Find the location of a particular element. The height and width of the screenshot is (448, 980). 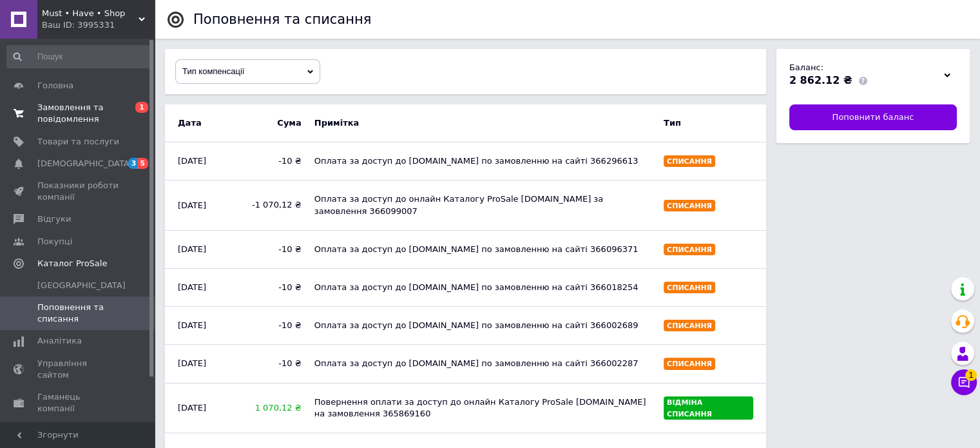

input: Пошук is located at coordinates (79, 57).